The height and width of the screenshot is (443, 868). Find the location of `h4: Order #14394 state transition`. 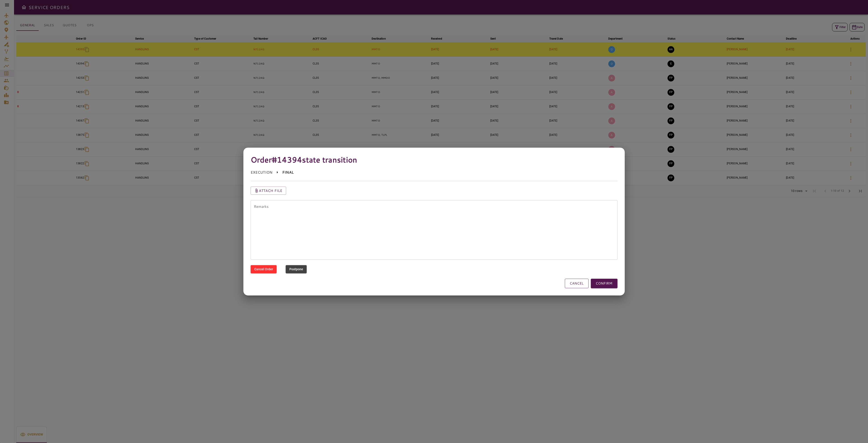

h4: Order #14394 state transition is located at coordinates (434, 160).